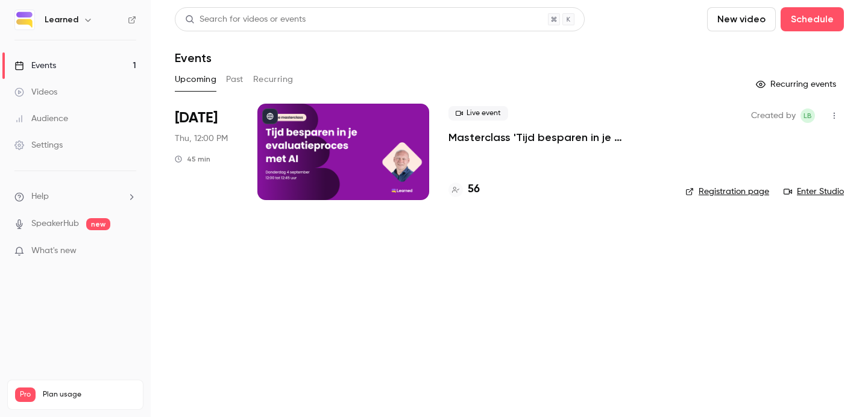 This screenshot has height=417, width=868. I want to click on a: Registration page, so click(727, 192).